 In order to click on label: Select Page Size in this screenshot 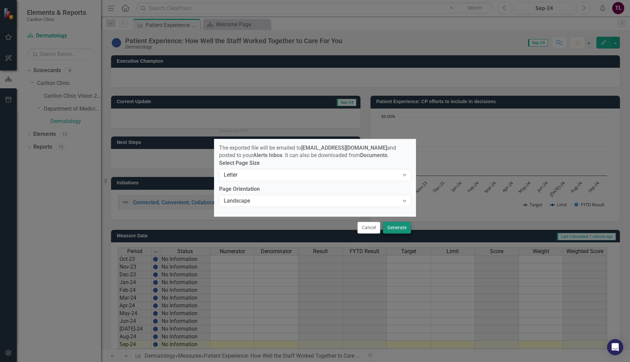, I will do `click(315, 163)`.